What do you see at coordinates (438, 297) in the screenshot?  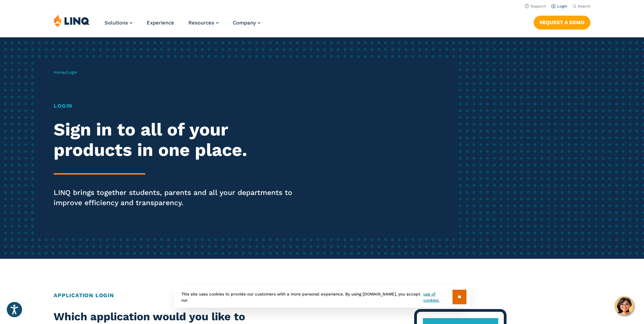 I see `a: use of cookies.` at bounding box center [438, 297].